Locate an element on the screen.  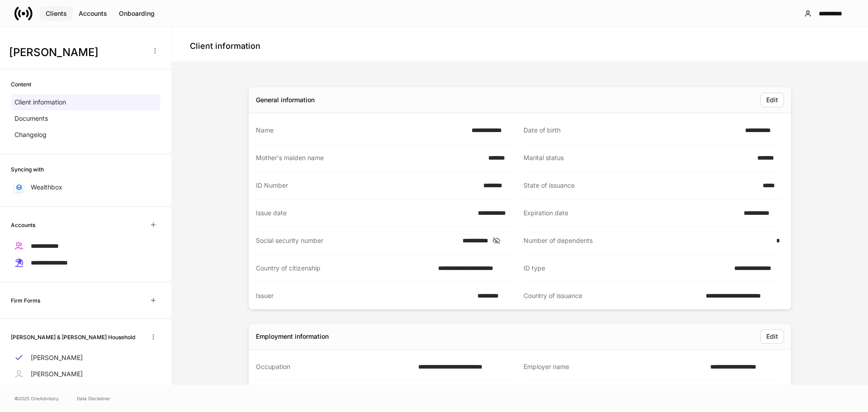
h6: Accounts is located at coordinates (23, 225).